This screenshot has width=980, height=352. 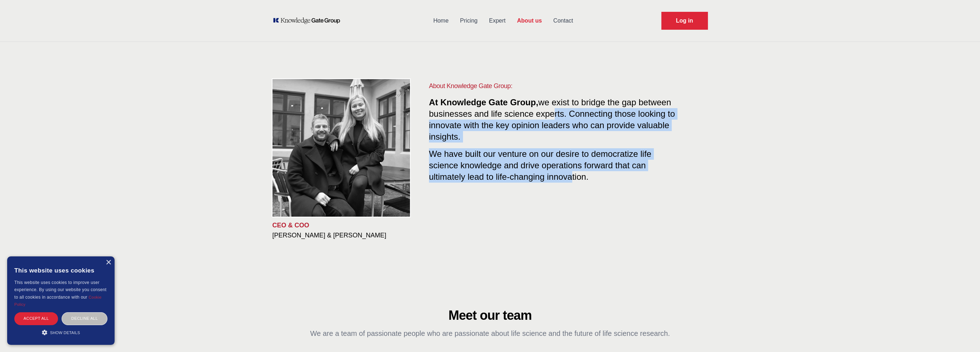 What do you see at coordinates (490, 315) in the screenshot?
I see `h2: Meet our team` at bounding box center [490, 315].